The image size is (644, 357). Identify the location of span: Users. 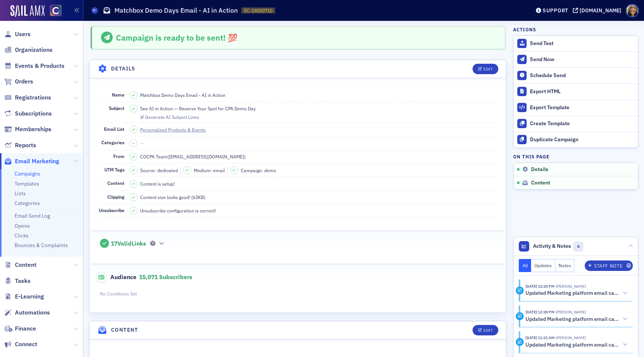
(23, 34).